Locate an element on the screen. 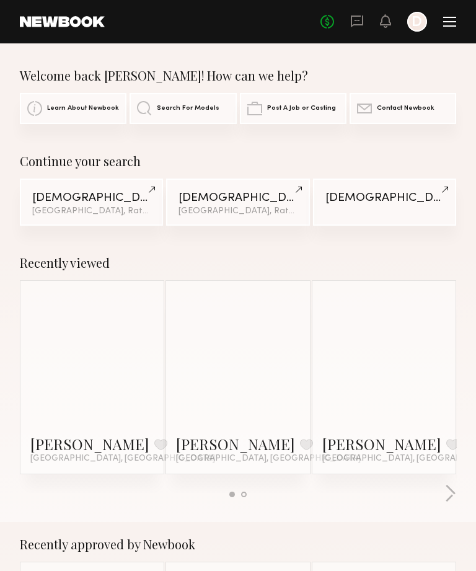  div: Recently approved by Newbook is located at coordinates (238, 545).